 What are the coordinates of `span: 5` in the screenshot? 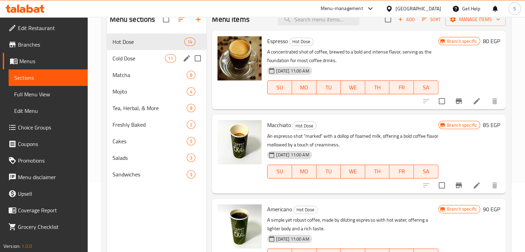 It's located at (191, 141).